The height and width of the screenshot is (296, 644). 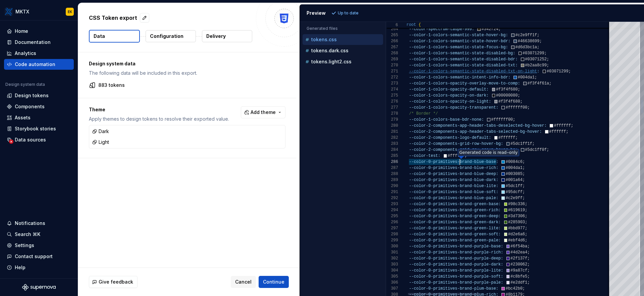 I want to click on p: CSS Token export, so click(x=113, y=18).